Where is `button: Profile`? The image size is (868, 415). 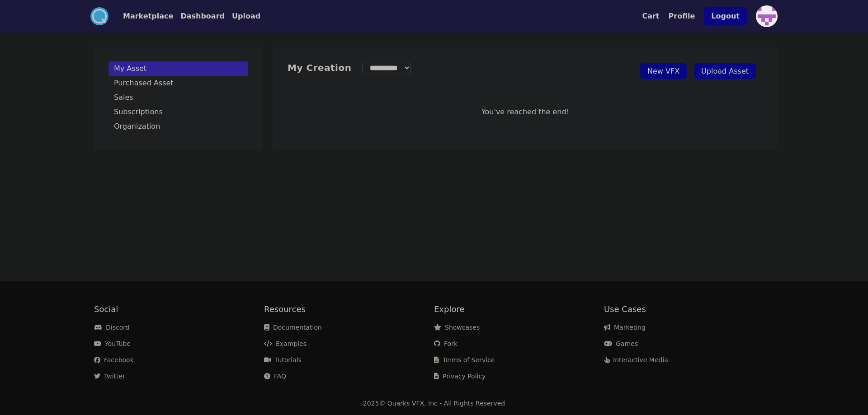
button: Profile is located at coordinates (682, 16).